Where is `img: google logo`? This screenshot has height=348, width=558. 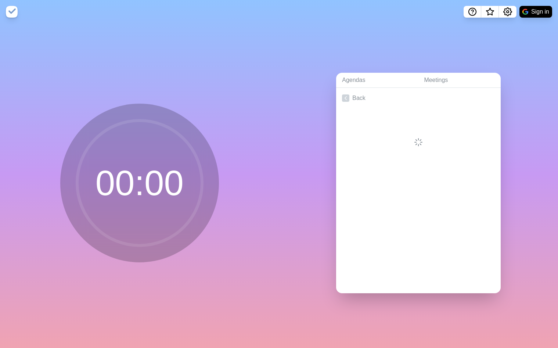
img: google logo is located at coordinates (525, 12).